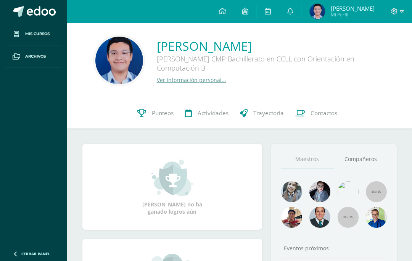  Describe the element at coordinates (172, 178) in the screenshot. I see `img: achievement_small.png` at that location.